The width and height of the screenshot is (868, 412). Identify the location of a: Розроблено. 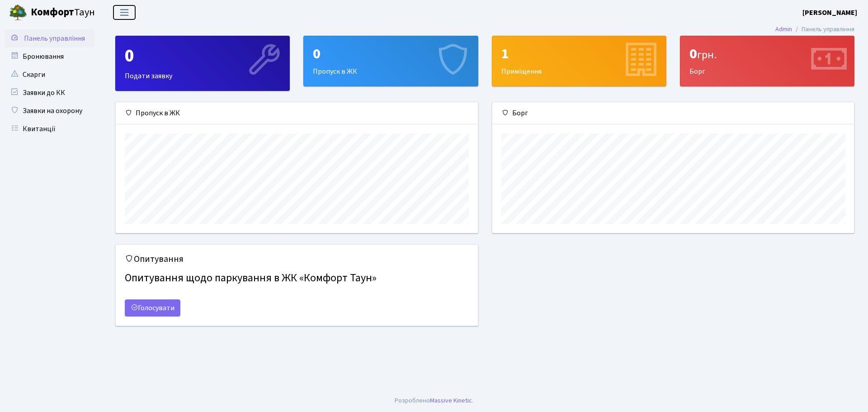
(412, 400).